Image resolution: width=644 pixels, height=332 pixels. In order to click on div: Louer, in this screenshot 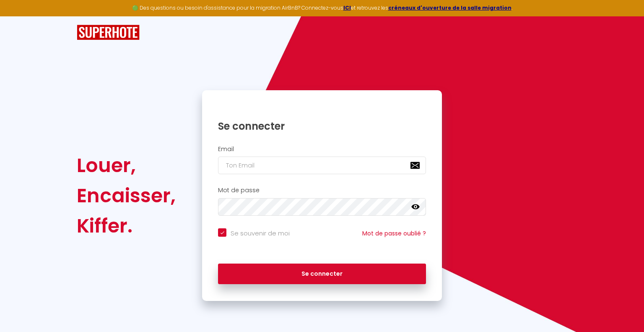, I will do `click(127, 165)`.